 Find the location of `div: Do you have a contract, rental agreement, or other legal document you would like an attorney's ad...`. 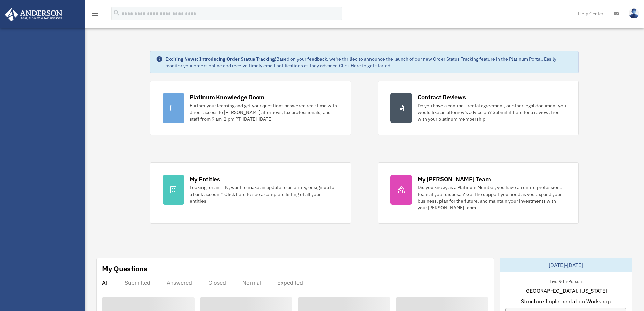

div: Do you have a contract, rental agreement, or other legal document you would like an attorney's ad... is located at coordinates (492, 112).